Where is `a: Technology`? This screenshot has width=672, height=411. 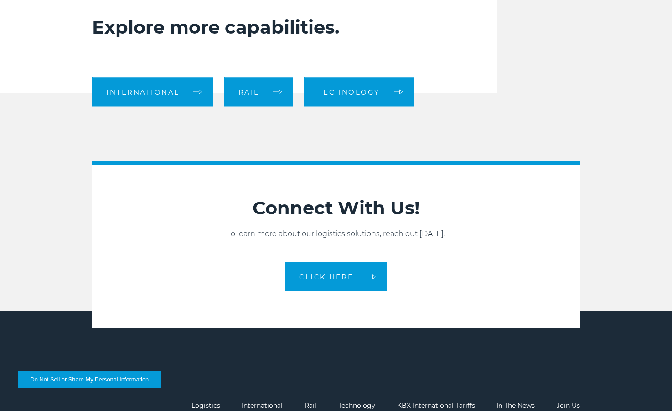 a: Technology is located at coordinates (356, 406).